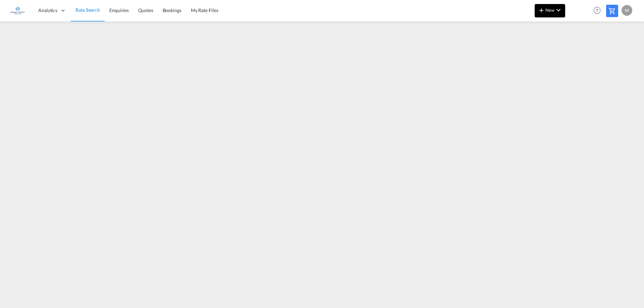 This screenshot has height=308, width=644. I want to click on span: Enquiries, so click(119, 10).